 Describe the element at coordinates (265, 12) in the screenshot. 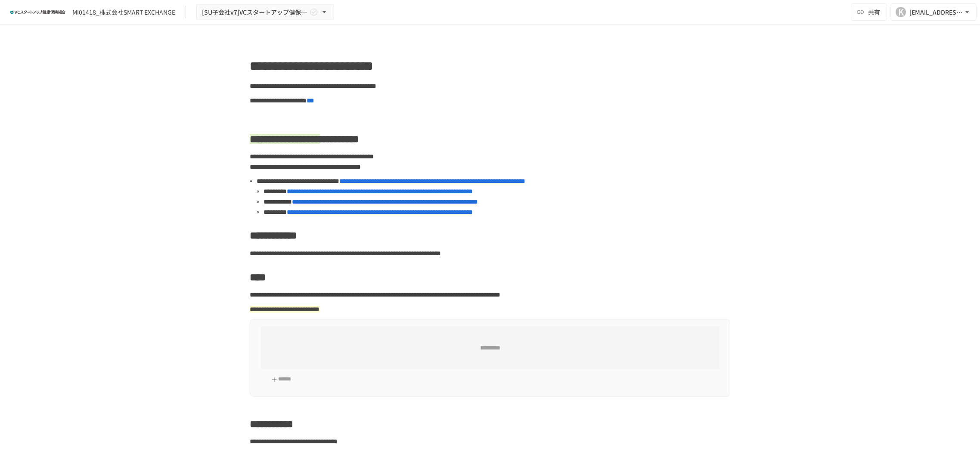

I see `button: [SU子会社v7]VCスタートアップ健保への加入申請手続き` at that location.